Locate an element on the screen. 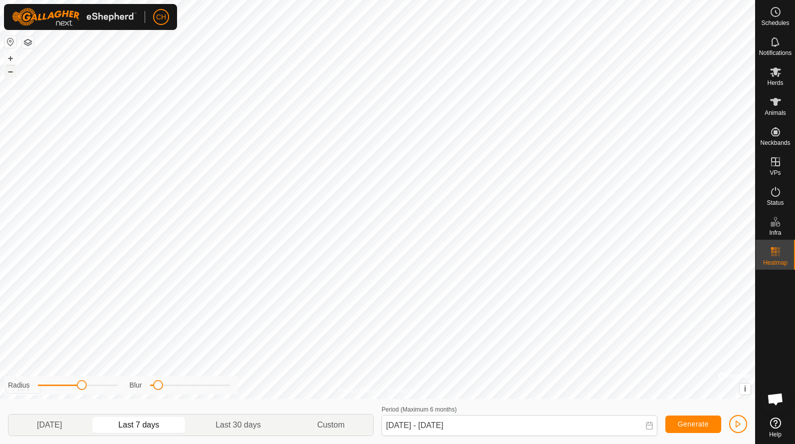 Image resolution: width=795 pixels, height=444 pixels. button: Reset Map is located at coordinates (10, 42).